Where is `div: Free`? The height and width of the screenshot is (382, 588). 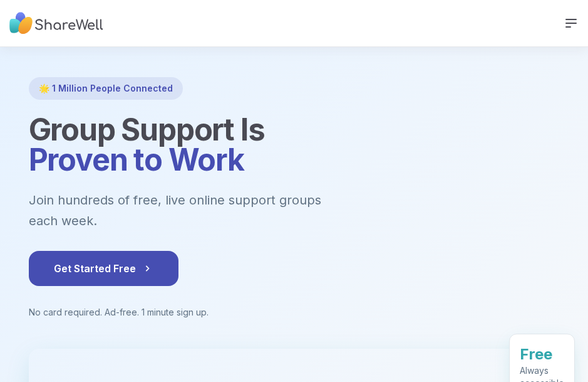
div: Free is located at coordinates (542, 354).